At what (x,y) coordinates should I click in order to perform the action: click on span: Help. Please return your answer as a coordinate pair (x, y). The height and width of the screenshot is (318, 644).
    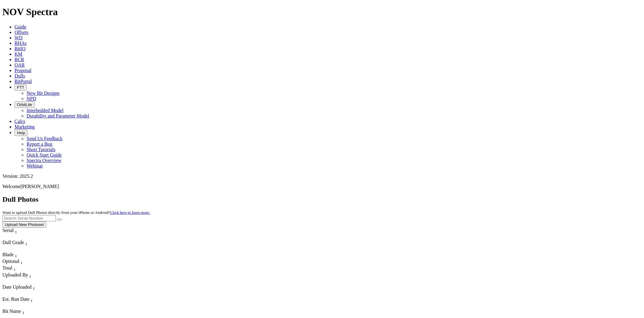
    Looking at the image, I should click on (21, 132).